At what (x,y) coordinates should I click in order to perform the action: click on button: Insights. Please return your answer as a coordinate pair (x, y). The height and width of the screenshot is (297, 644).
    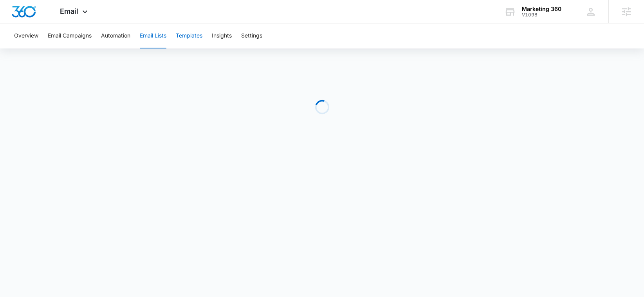
    Looking at the image, I should click on (222, 36).